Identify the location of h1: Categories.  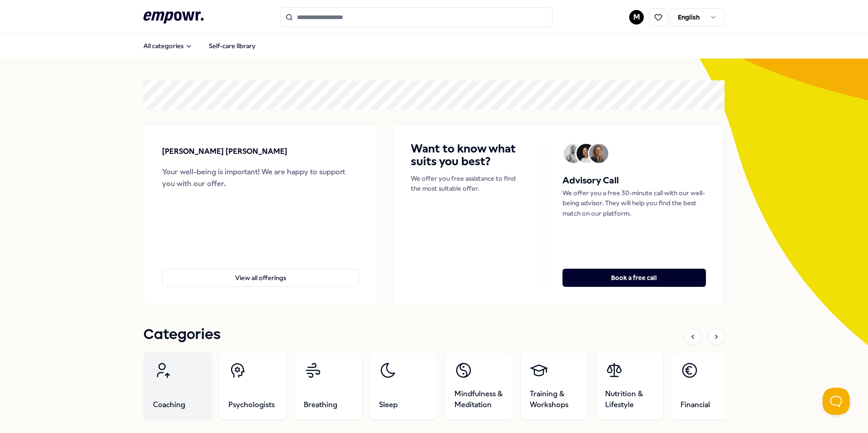
(182, 335).